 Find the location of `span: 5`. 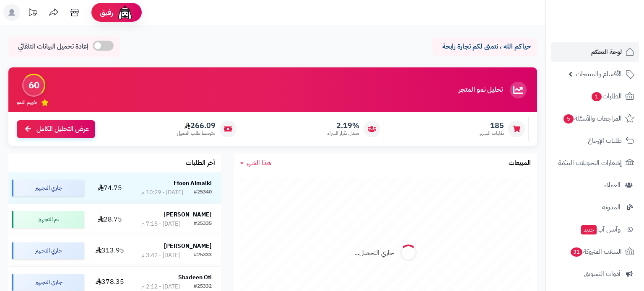

span: 5 is located at coordinates (569, 119).